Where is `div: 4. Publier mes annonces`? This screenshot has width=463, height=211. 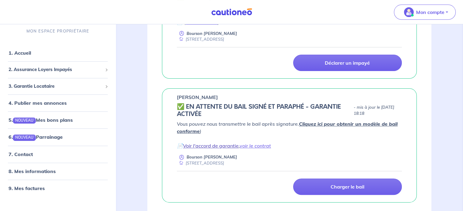
div: 4. Publier mes annonces is located at coordinates (58, 103).